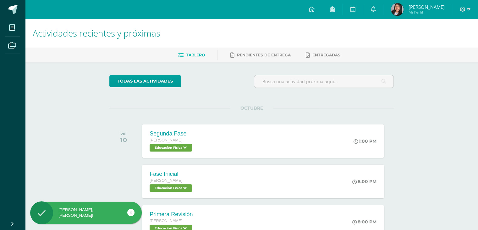 This screenshot has width=478, height=230. Describe the element at coordinates (192, 55) in the screenshot. I see `a: Tablero` at that location.